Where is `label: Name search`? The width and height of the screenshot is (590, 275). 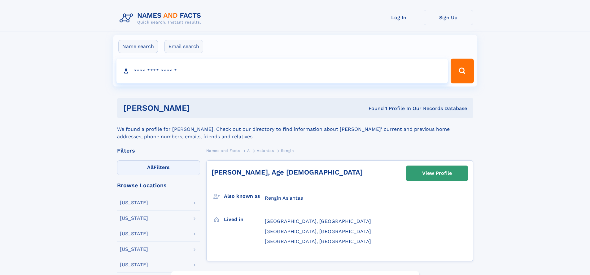
label: Name search is located at coordinates (138, 46).